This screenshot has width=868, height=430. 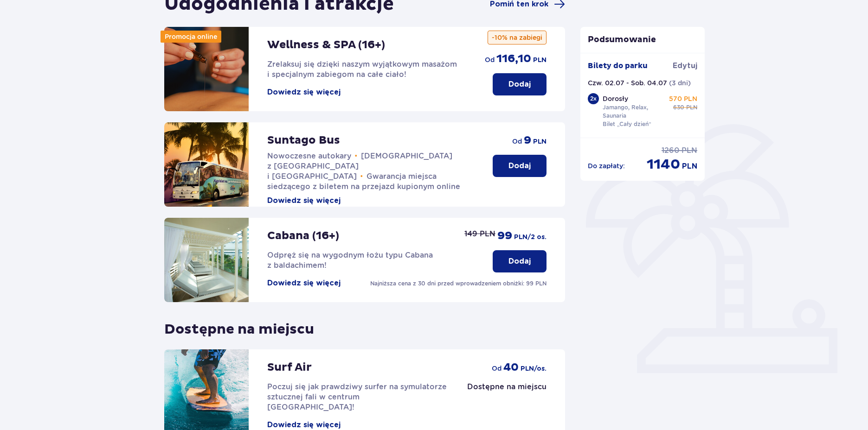 I want to click on p: Cabana (16+), so click(x=303, y=236).